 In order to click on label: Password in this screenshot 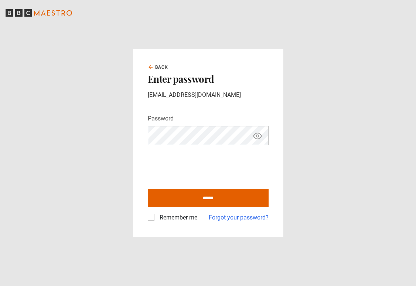, I will do `click(161, 119)`.